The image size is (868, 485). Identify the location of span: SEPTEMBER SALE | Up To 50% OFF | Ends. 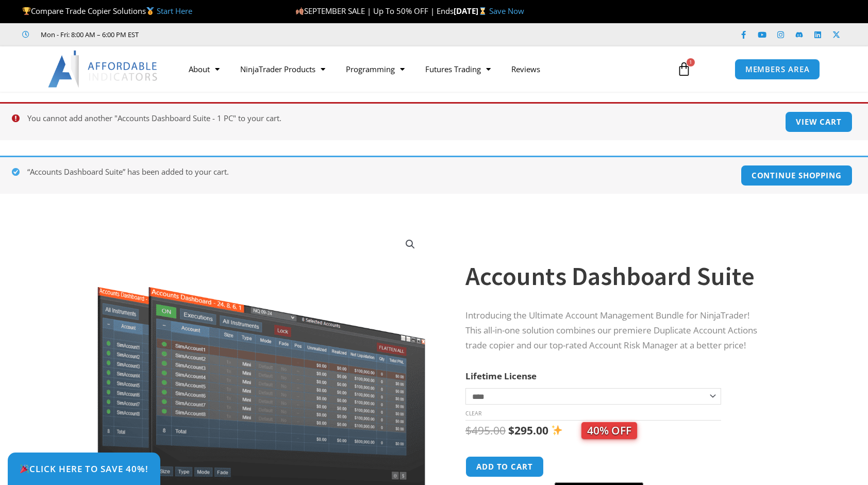
(374, 11).